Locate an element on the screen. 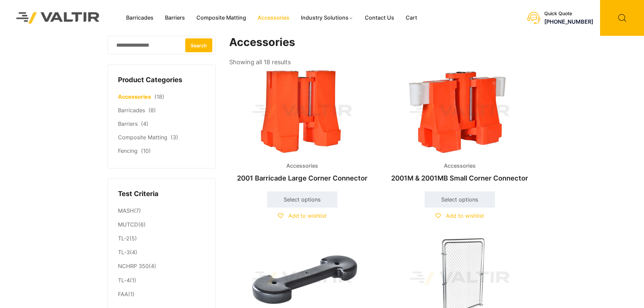 This screenshot has height=308, width=644. span: (8) is located at coordinates (153, 110).